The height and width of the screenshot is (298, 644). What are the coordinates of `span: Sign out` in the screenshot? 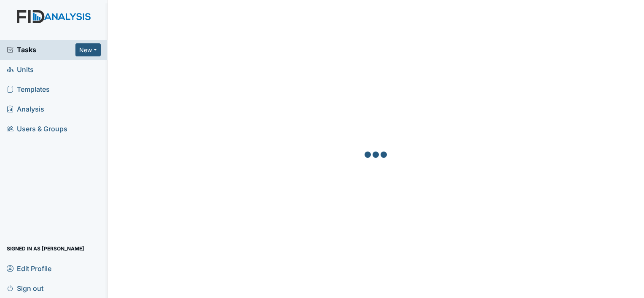 It's located at (25, 288).